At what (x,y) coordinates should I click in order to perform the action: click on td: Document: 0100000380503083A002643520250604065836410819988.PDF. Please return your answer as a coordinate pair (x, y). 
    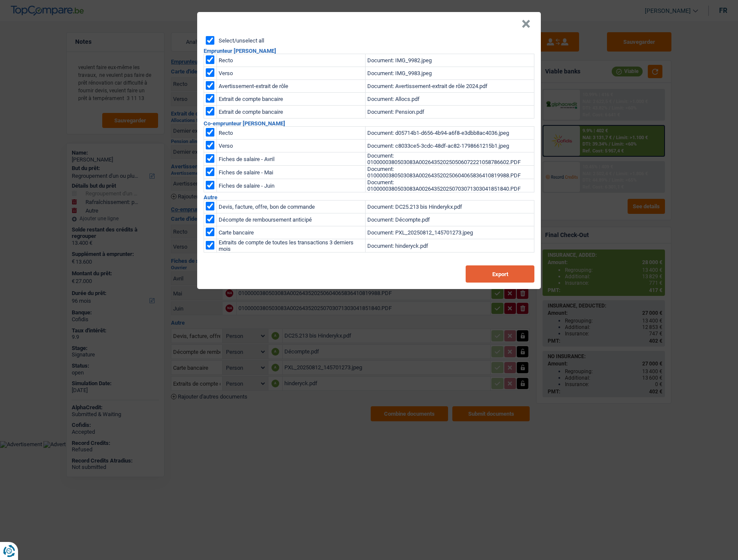
    Looking at the image, I should click on (450, 172).